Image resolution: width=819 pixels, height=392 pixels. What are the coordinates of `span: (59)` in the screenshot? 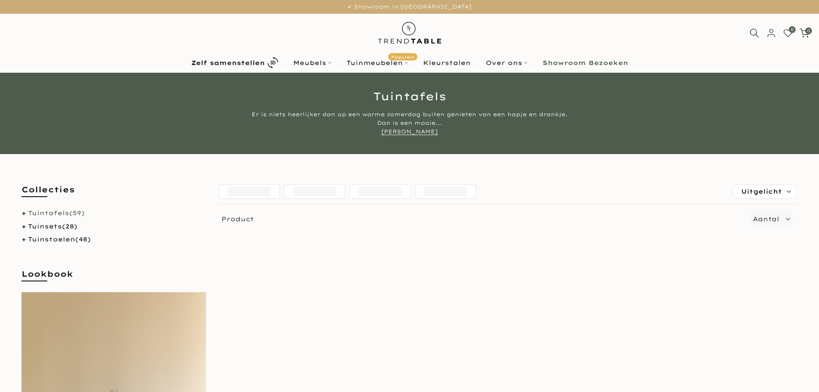 It's located at (77, 213).